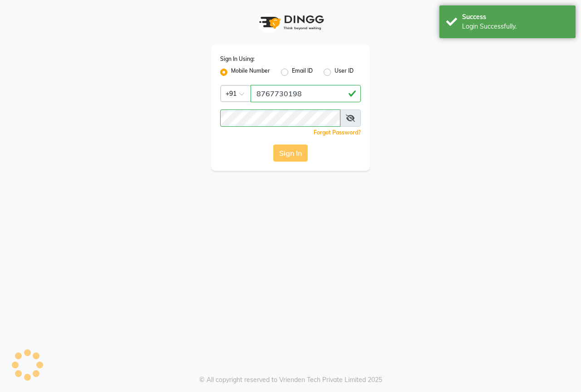 This screenshot has height=392, width=581. I want to click on label: Email ID, so click(302, 72).